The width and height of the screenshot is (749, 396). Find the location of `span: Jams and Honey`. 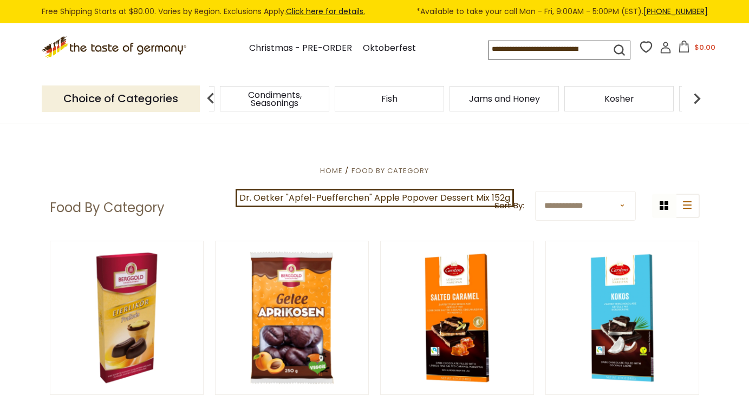

span: Jams and Honey is located at coordinates (504, 99).